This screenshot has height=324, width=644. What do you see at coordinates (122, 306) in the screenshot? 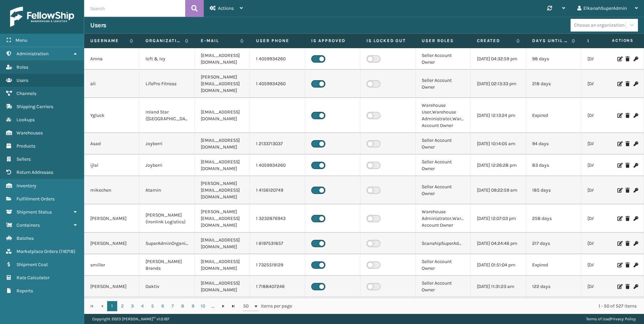
I see `a: 2` at bounding box center [122, 306].